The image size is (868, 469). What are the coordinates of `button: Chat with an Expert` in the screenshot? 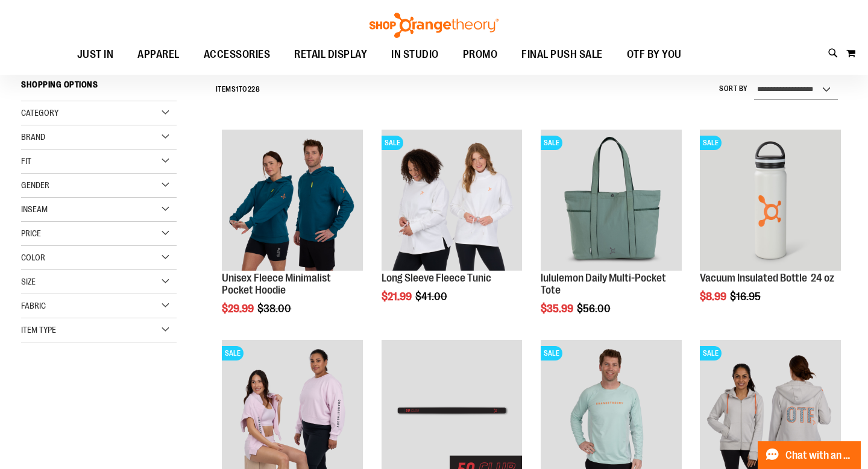 It's located at (809, 456).